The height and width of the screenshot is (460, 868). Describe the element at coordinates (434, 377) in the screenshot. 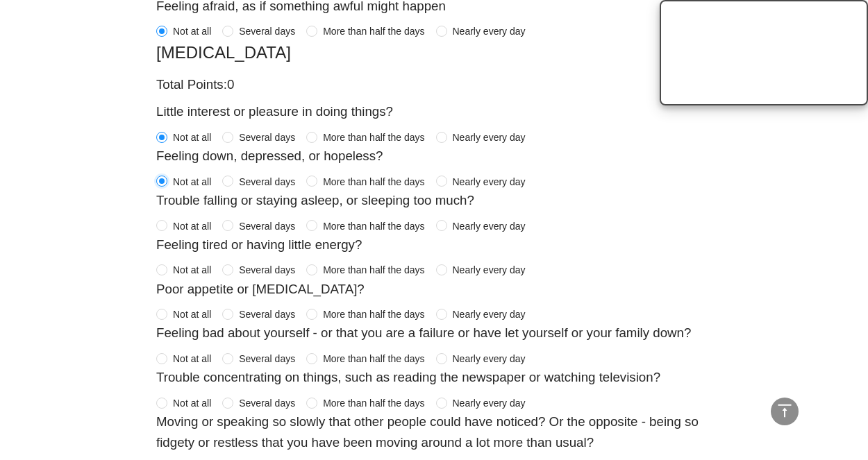

I see `h3: Trouble concentrating on things, such as reading the newspaper or watching television?` at that location.